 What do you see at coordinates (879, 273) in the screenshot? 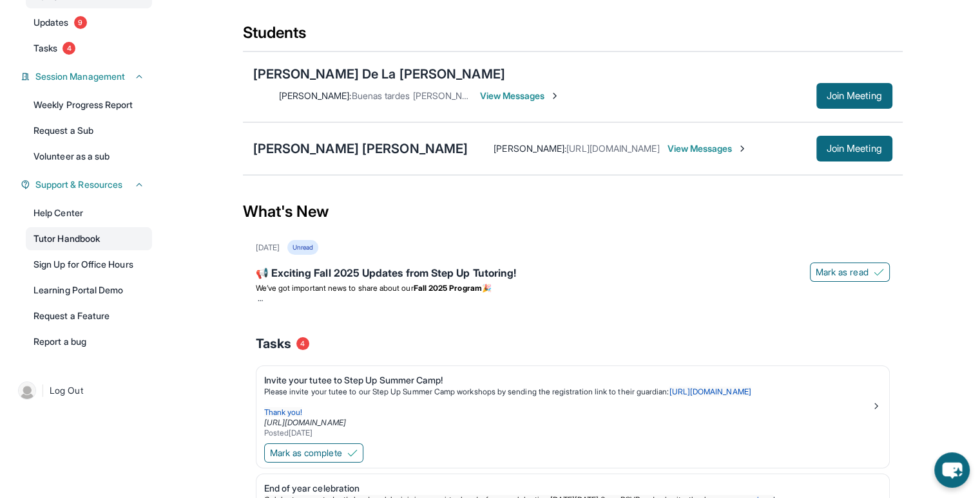
I see `img: Mark as read` at bounding box center [879, 273].